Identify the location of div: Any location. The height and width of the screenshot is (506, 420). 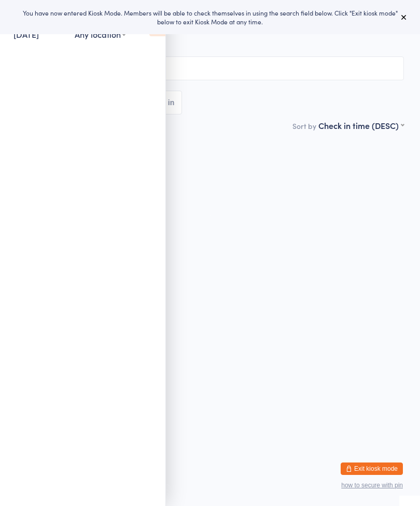
(100, 34).